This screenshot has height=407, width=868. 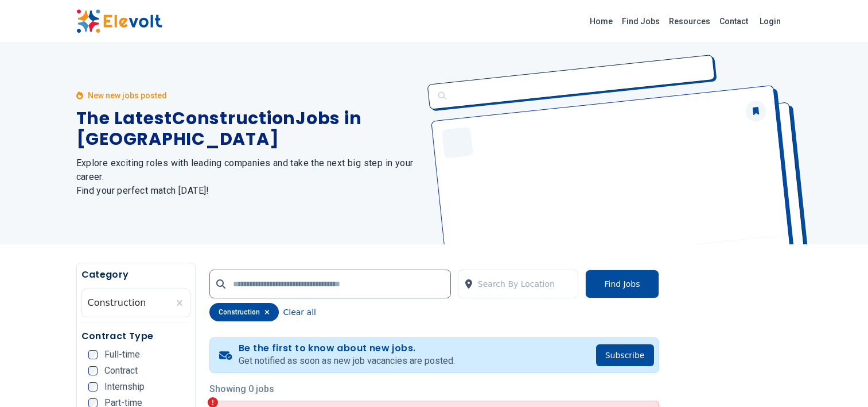 I want to click on a: Find Jobs, so click(x=641, y=21).